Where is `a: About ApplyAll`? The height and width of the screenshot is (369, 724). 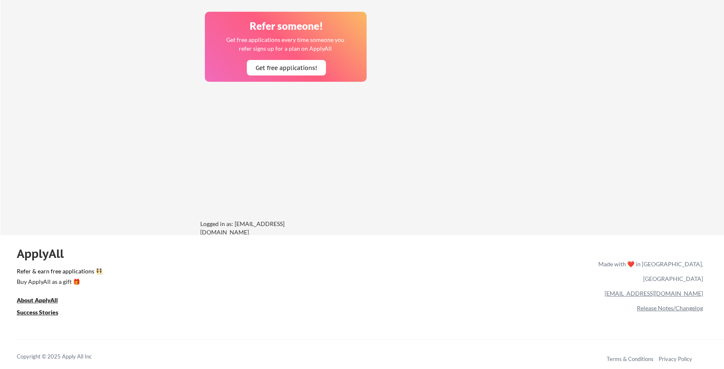
a: About ApplyAll is located at coordinates (43, 301).